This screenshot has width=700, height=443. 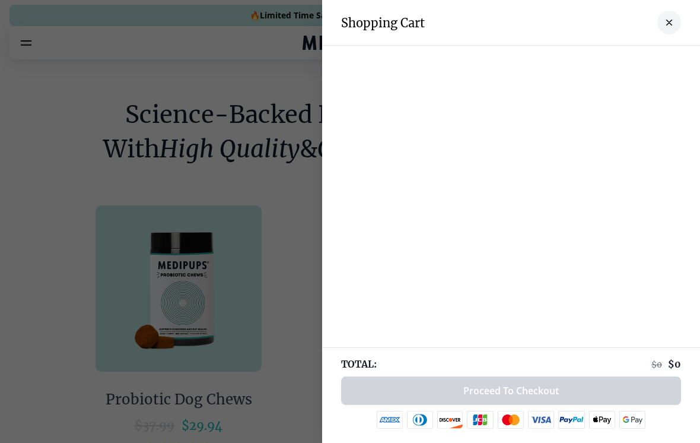 What do you see at coordinates (541, 420) in the screenshot?
I see `img: visa` at bounding box center [541, 420].